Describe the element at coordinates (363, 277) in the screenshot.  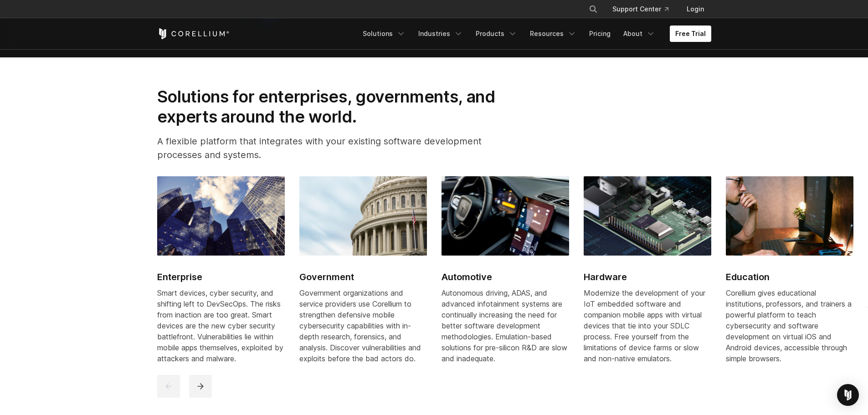
I see `h2: Government` at that location.